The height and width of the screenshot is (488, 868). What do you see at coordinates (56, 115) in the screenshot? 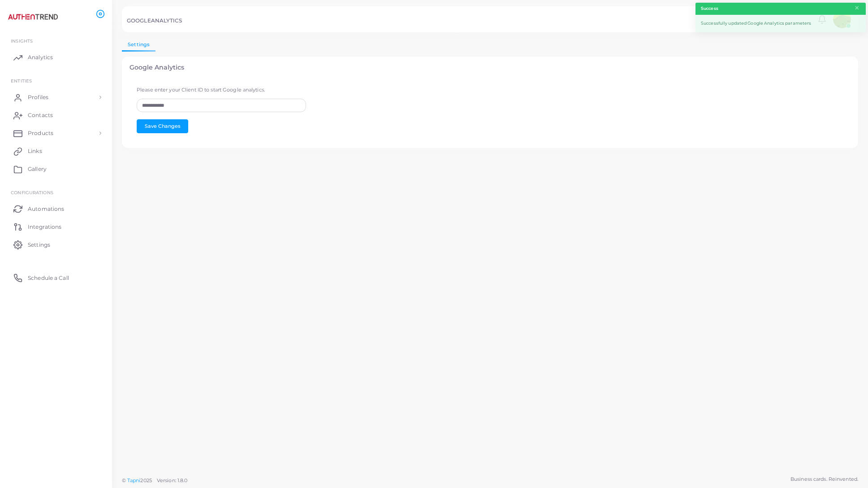
I see `a: Contacts` at bounding box center [56, 115].